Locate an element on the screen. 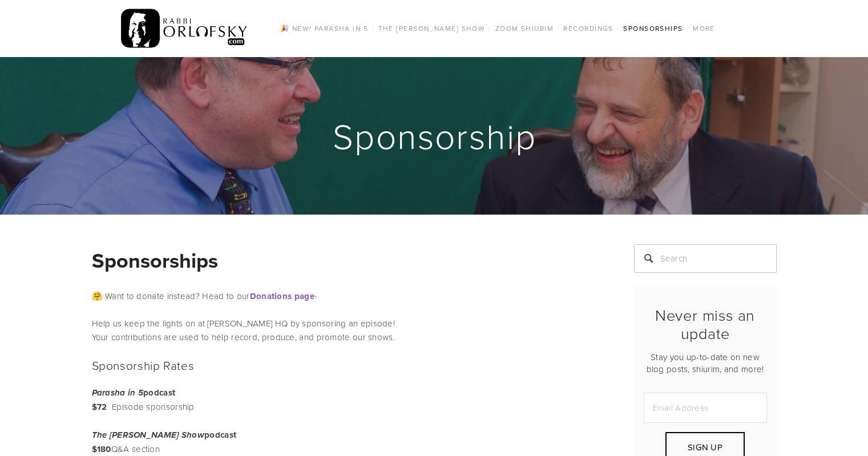 Image resolution: width=868 pixels, height=456 pixels. a: 🎉 NEW! Parasha in 5 is located at coordinates (324, 28).